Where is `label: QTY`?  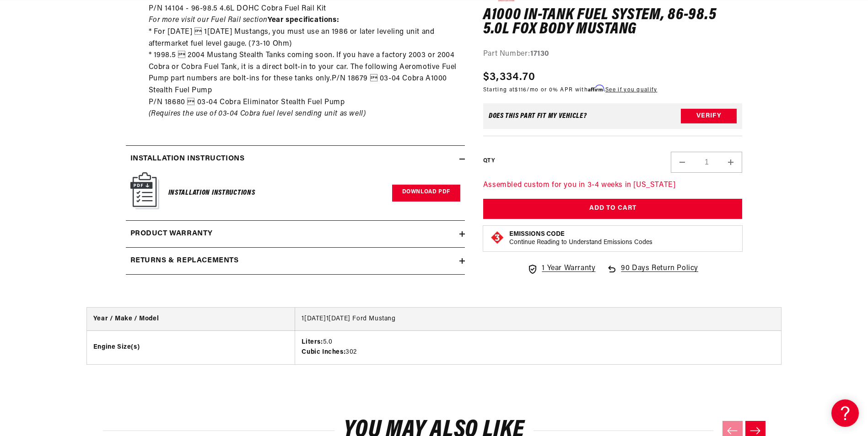
label: QTY is located at coordinates (488, 161).